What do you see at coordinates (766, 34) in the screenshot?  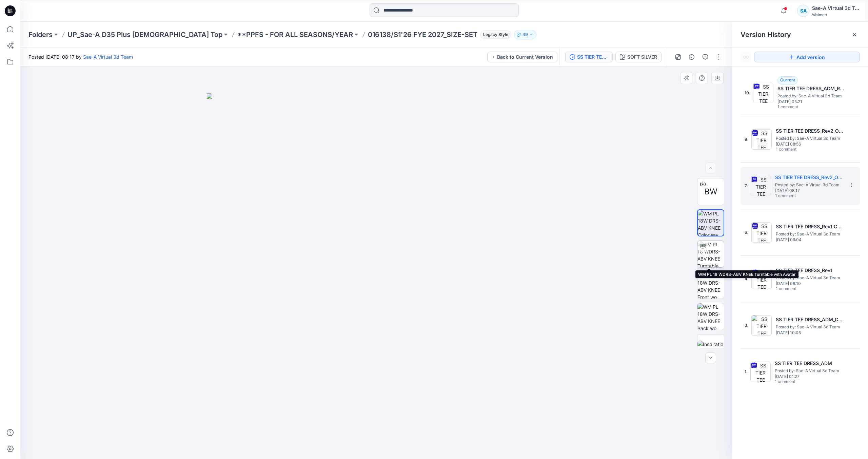 I see `span: Version History` at bounding box center [766, 34].